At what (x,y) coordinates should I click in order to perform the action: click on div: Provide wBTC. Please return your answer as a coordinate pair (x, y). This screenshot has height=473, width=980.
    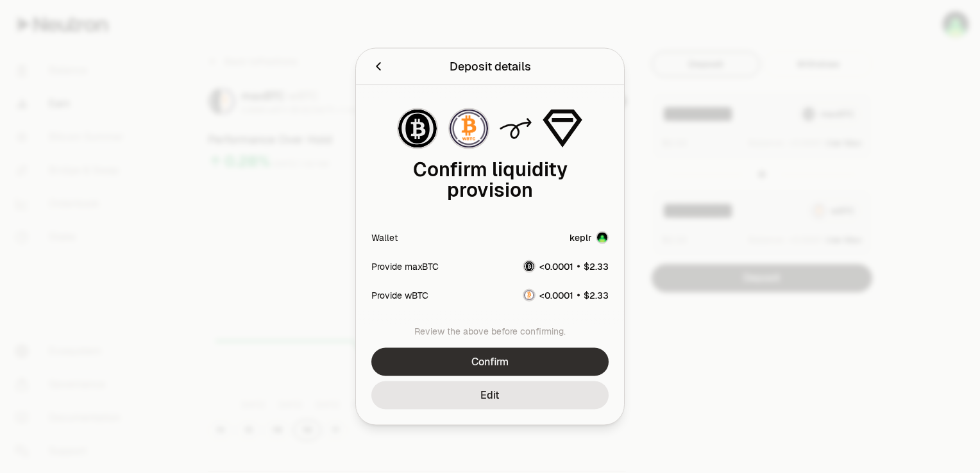
    Looking at the image, I should click on (399, 295).